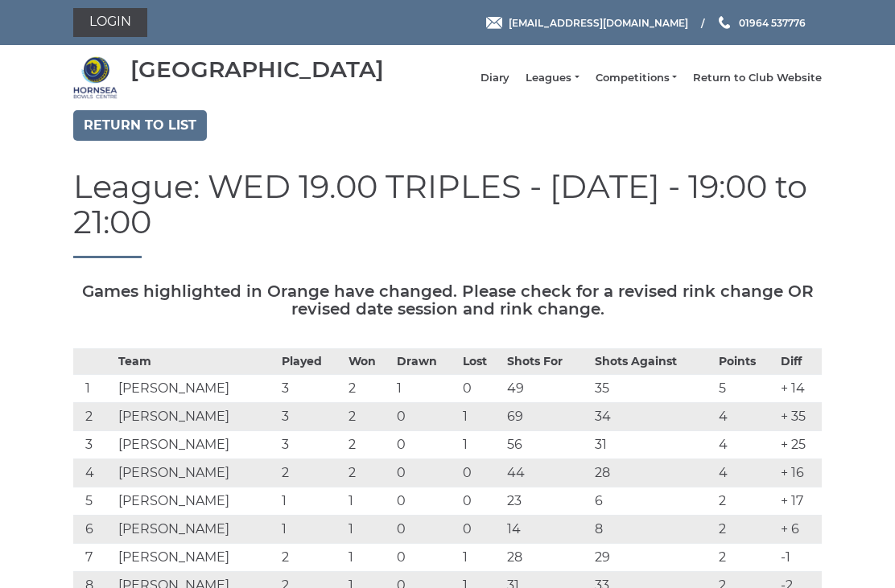 This screenshot has height=588, width=895. I want to click on td: 49, so click(547, 389).